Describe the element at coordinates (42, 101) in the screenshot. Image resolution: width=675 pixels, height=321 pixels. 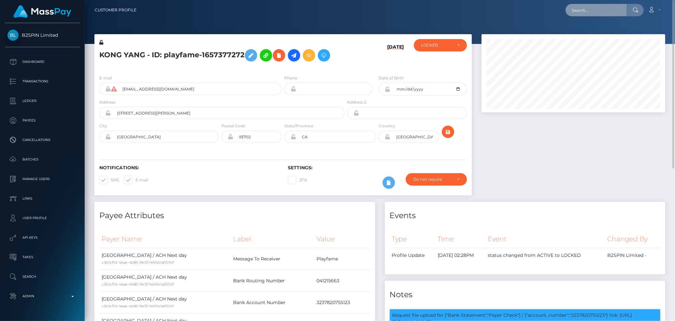
I see `a: Ledger` at that location.